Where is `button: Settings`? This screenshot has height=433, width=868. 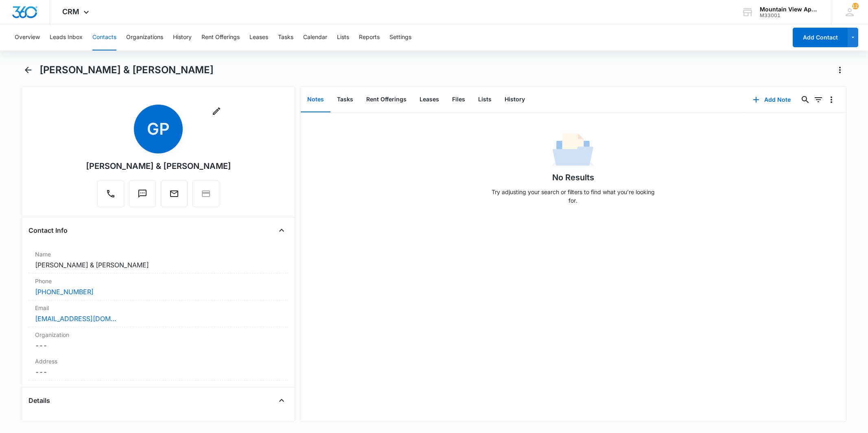
button: Settings is located at coordinates (400, 37).